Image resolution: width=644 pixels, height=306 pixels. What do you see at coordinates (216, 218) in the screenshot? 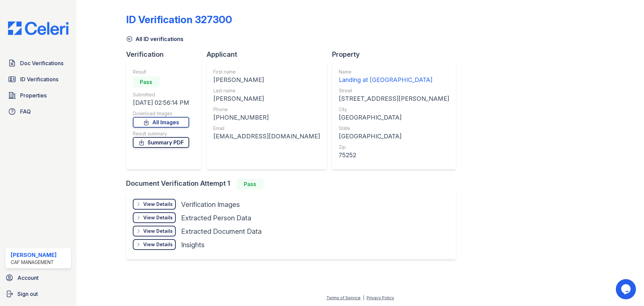
I see `div: Extracted Person Data` at bounding box center [216, 218].